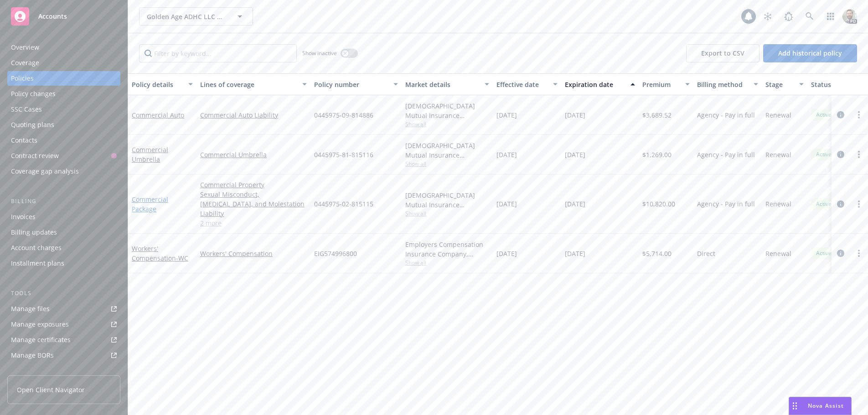 Image resolution: width=868 pixels, height=415 pixels. What do you see at coordinates (64, 248) in the screenshot?
I see `a: Account charges` at bounding box center [64, 248].